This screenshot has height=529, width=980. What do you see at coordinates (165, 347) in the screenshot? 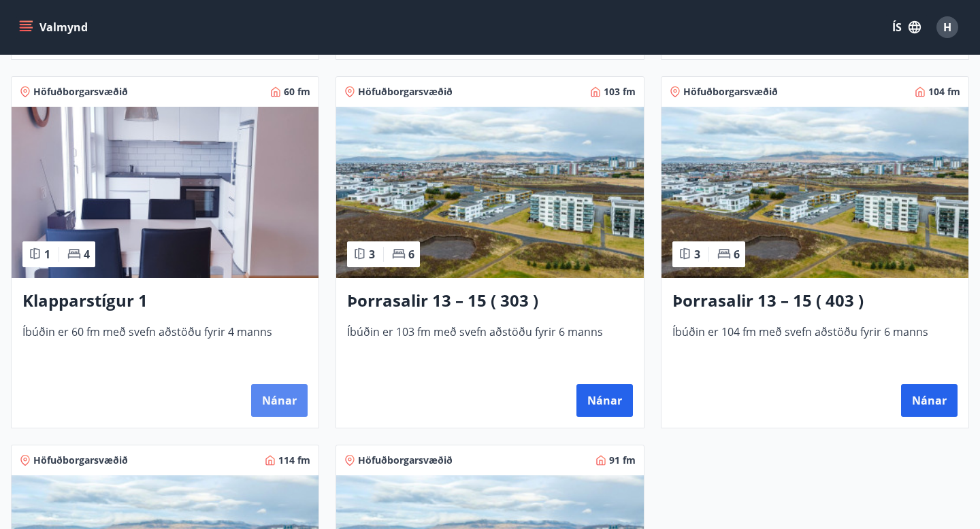
I see `span: Íbúðin er 60 fm með svefn aðstöðu fyrir 4 manns` at bounding box center [165, 347].